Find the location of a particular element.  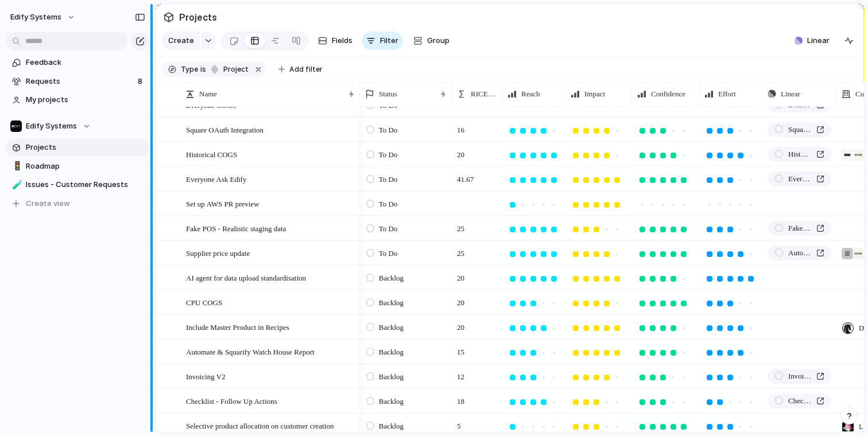

button: project is located at coordinates (229, 70).